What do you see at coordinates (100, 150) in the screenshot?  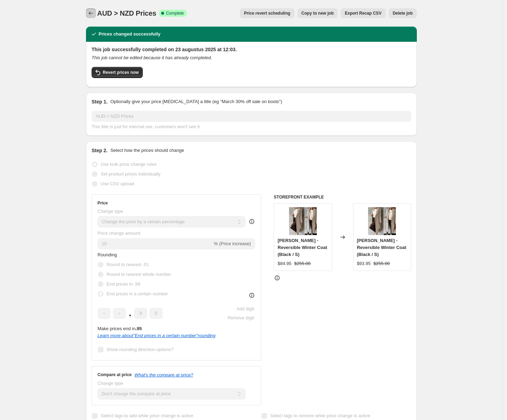 I see `h2: Step 2.` at bounding box center [100, 150].